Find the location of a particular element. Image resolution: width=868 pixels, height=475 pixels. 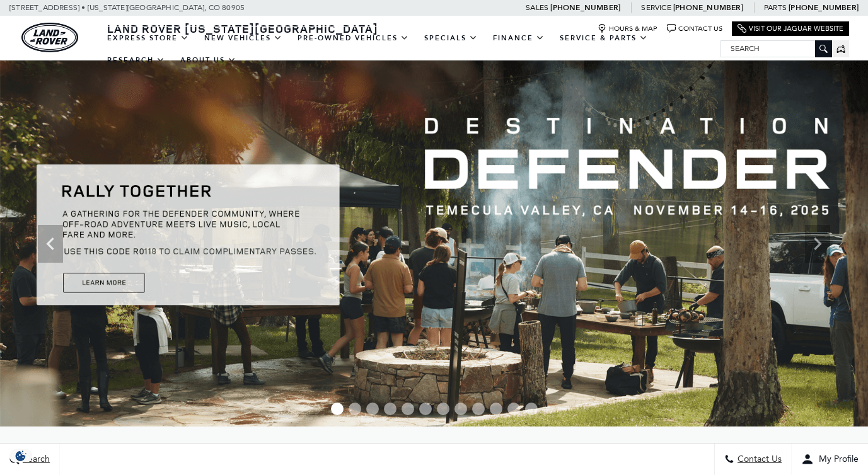

a: Hours & Map is located at coordinates (627, 28).